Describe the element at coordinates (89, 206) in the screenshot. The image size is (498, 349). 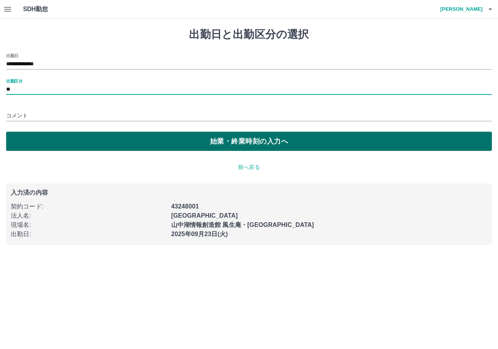
I see `p: 契約コード :` at that location.